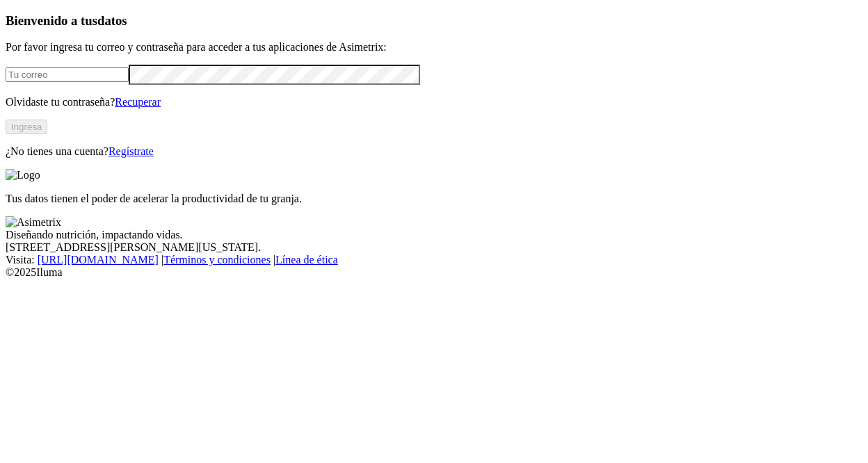 The image size is (868, 463). I want to click on a: Términos y condiciones, so click(217, 259).